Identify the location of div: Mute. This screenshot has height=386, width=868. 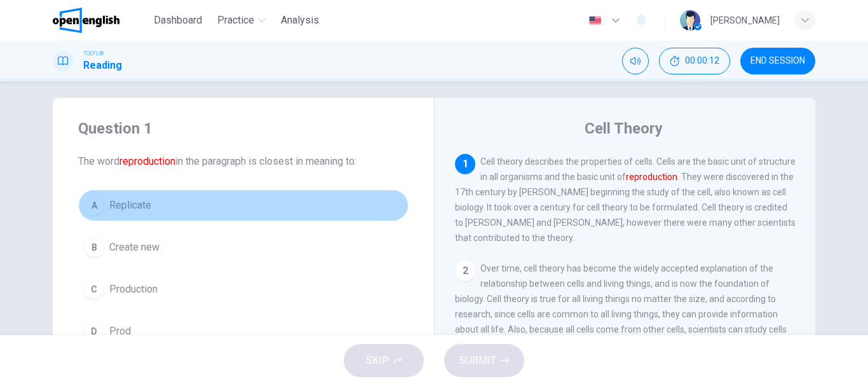
(635, 61).